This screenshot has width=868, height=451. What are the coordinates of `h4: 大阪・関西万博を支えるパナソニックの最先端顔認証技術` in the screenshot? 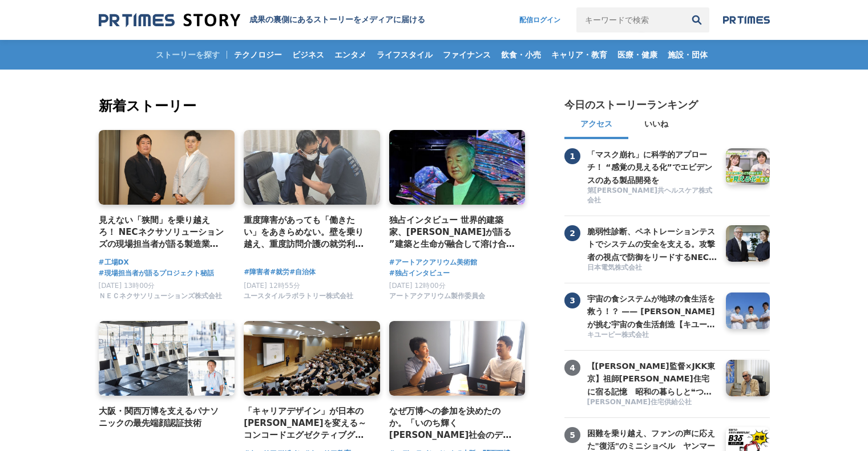 It's located at (162, 418).